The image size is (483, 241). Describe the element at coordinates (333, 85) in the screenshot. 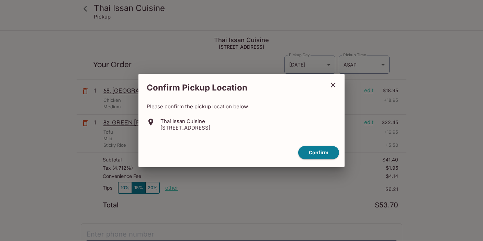

I see `button: close` at that location.